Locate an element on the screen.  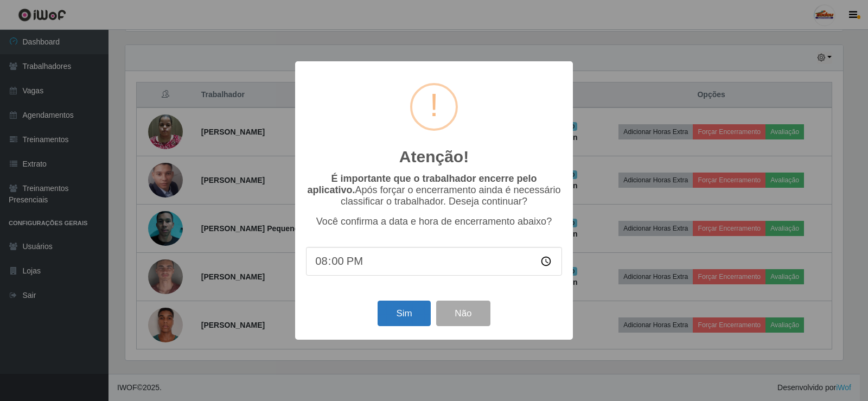
p: Você confirma a data e hora de encerramento abaixo? is located at coordinates (434, 222).